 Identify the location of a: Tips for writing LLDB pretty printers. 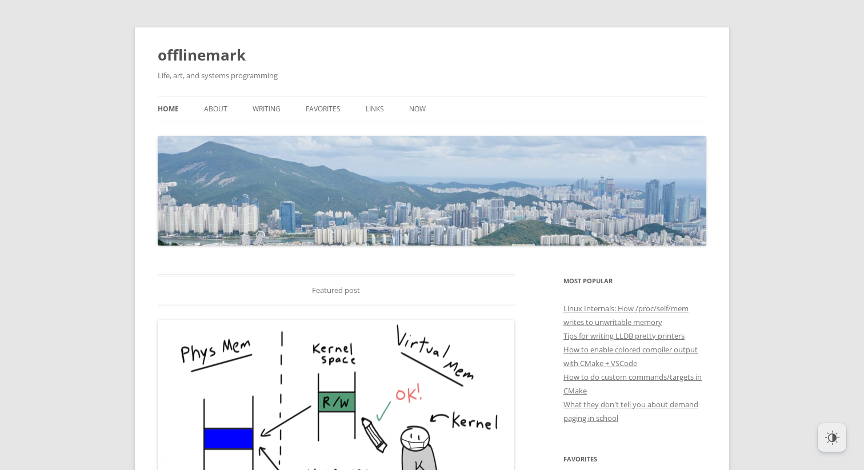
(624, 336).